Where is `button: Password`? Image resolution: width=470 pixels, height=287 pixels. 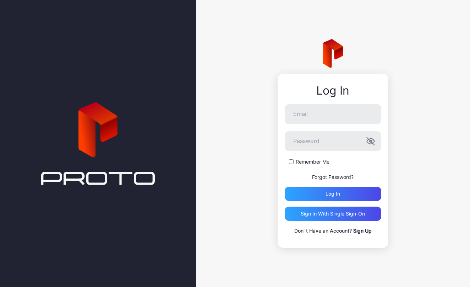 button: Password is located at coordinates (371, 141).